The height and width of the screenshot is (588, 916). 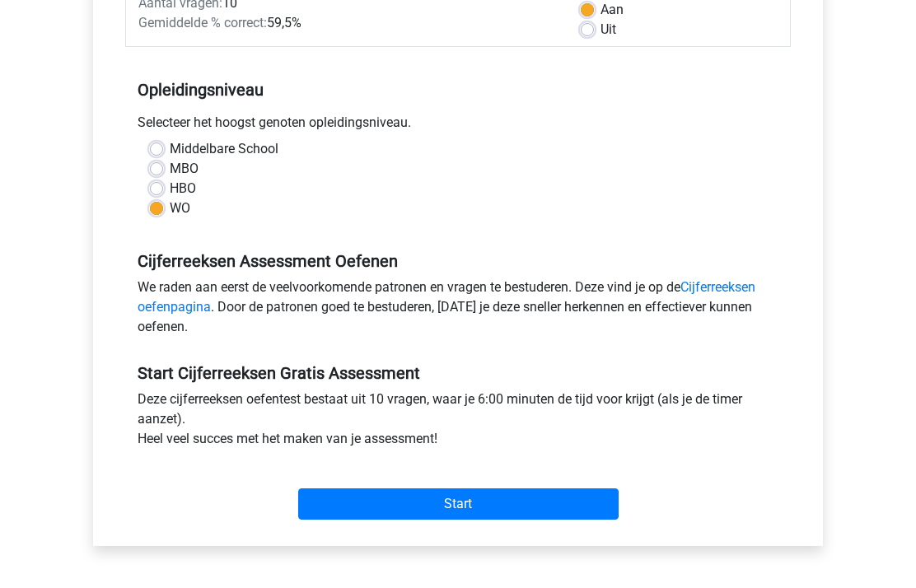 I want to click on h5: Cijferreeksen Assessment Oefenen, so click(x=458, y=262).